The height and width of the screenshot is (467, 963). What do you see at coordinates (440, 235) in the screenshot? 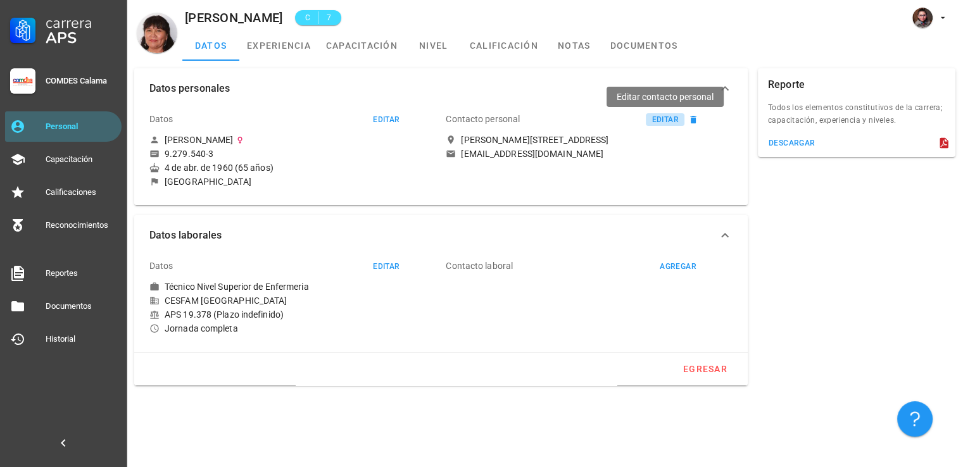
I see `button: Datos laborales` at bounding box center [440, 235].